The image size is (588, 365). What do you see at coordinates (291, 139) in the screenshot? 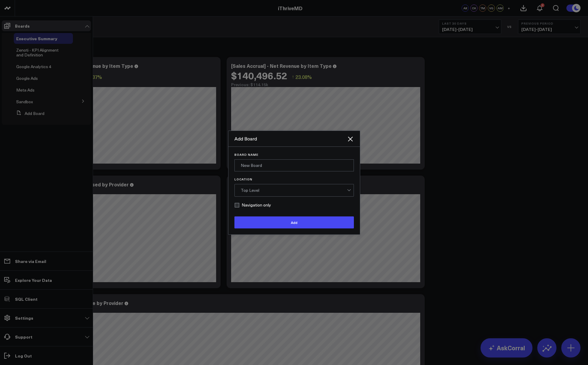
I see `div: Add Board` at bounding box center [291, 139].